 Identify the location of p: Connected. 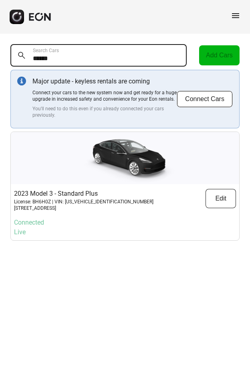
(125, 222).